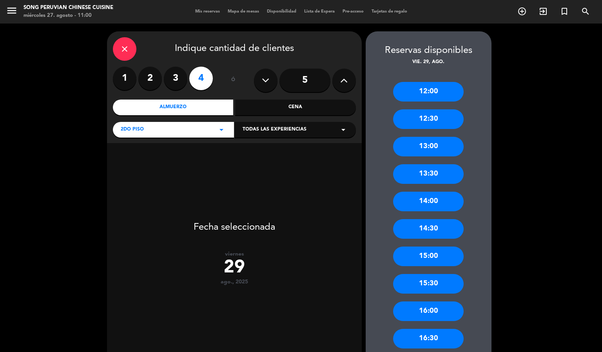 This screenshot has height=352, width=602. What do you see at coordinates (234, 282) in the screenshot?
I see `div: ago., 2025` at bounding box center [234, 282].